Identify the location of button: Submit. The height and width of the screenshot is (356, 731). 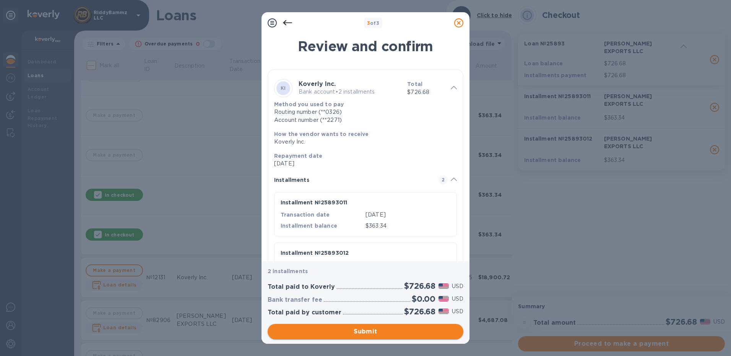
(365, 332).